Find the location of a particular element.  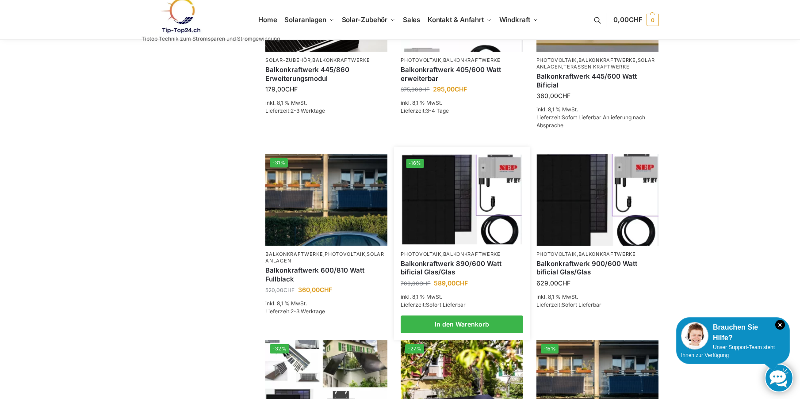

a: Balkonkraftwerk 890/600 Watt bificial Glas/Glas is located at coordinates (462, 268).